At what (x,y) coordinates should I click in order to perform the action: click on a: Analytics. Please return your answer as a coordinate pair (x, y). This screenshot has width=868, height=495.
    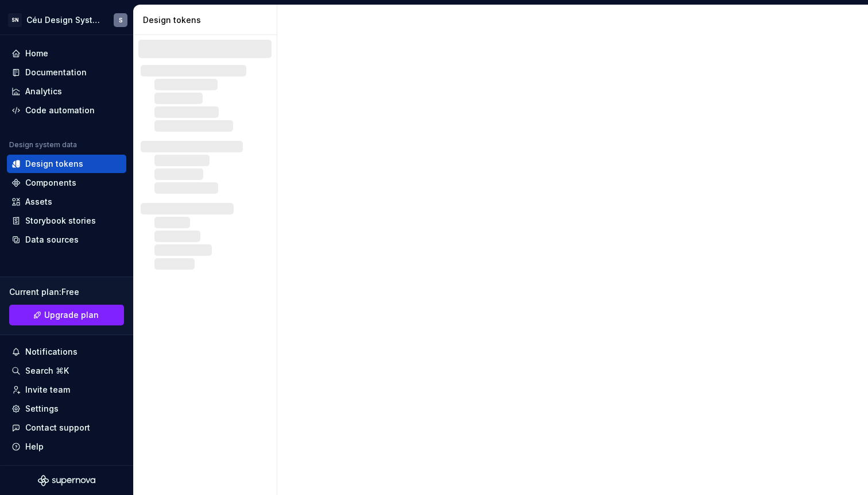
    Looking at the image, I should click on (66, 91).